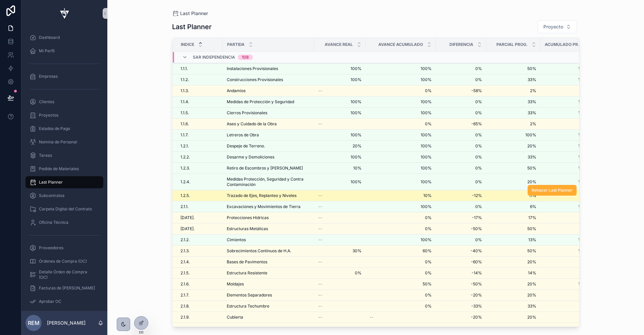 The width and height of the screenshot is (644, 335). Describe the element at coordinates (461, 124) in the screenshot. I see `a: -65%` at that location.